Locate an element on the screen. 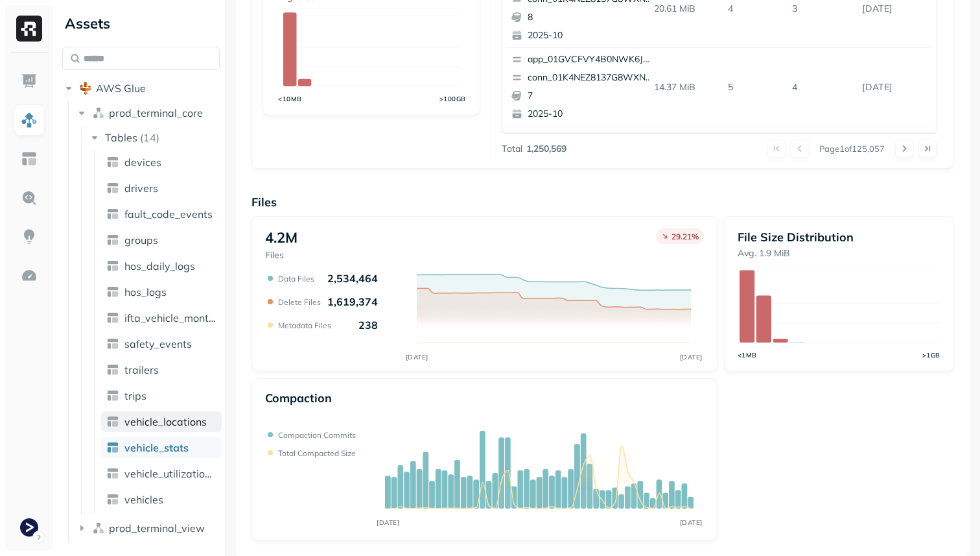 The height and width of the screenshot is (556, 980). p: Data Files is located at coordinates (296, 278).